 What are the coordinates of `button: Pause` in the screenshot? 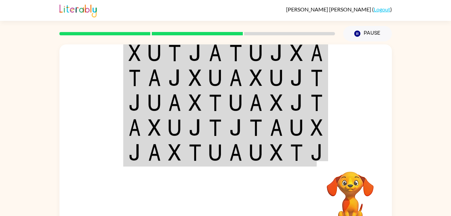 It's located at (367, 34).